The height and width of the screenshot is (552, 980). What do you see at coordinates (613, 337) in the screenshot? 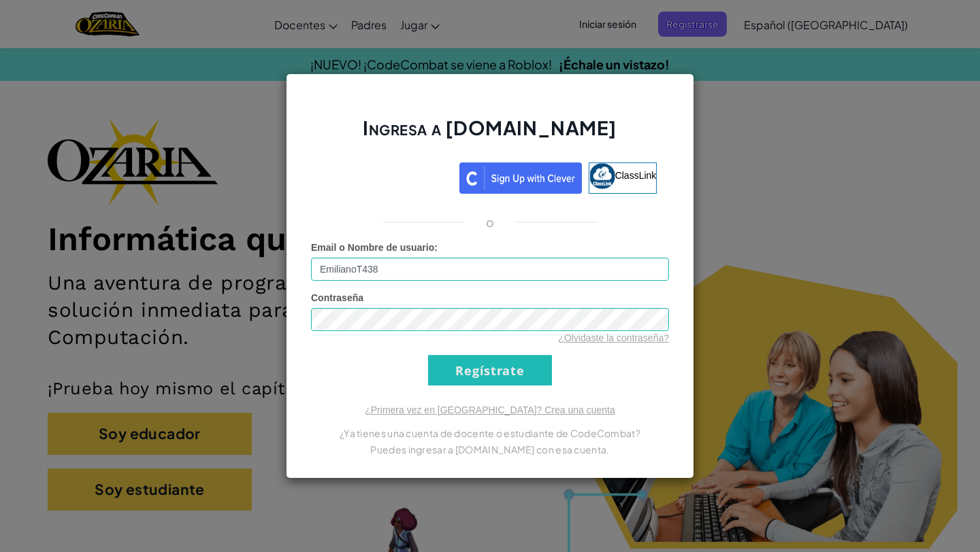
I see `a: ¿Olvidaste la contraseña?` at bounding box center [613, 337].